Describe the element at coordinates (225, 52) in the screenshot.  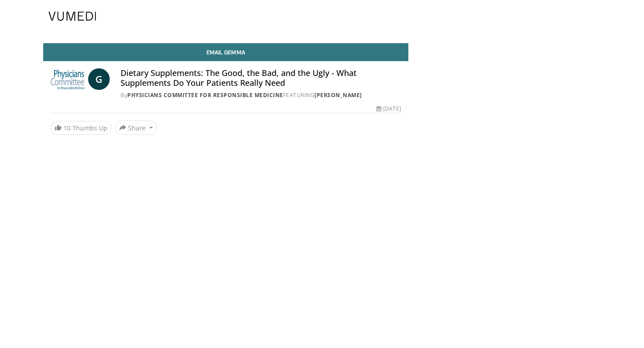
I see `a: Email Gemma` at that location.